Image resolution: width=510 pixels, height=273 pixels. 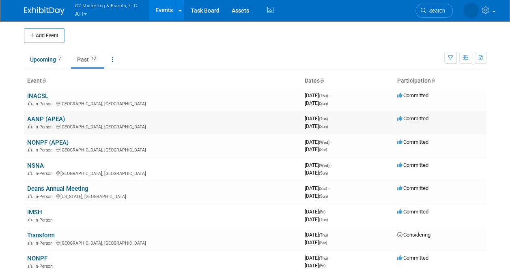 I want to click on a: NONPF, so click(x=37, y=259).